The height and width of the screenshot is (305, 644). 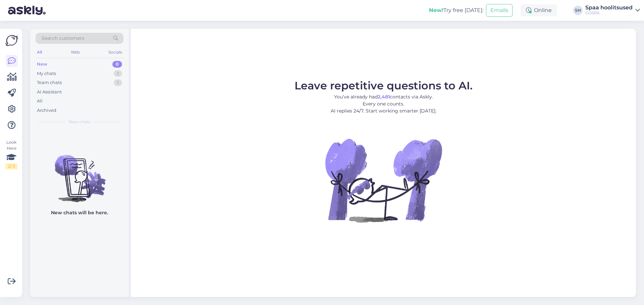 What do you see at coordinates (115, 52) in the screenshot?
I see `div: Socials` at bounding box center [115, 52].